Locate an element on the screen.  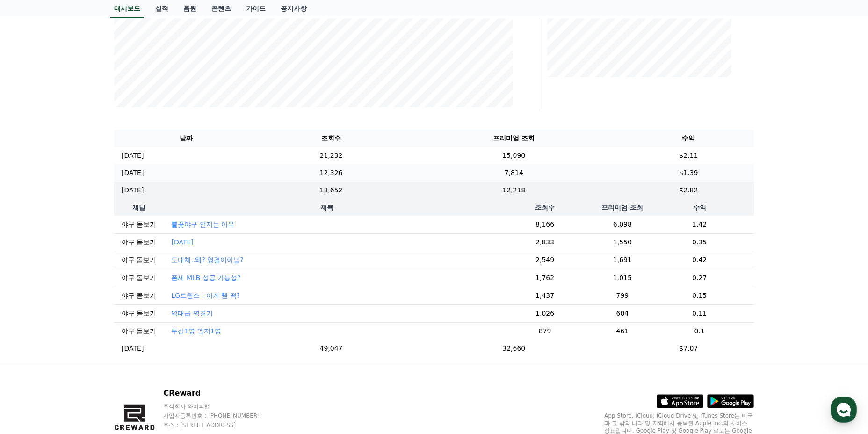
td: 15,090 is located at coordinates (514, 155).